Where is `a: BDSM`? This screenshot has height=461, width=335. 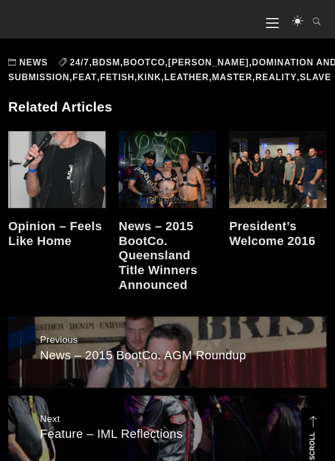 a: BDSM is located at coordinates (106, 62).